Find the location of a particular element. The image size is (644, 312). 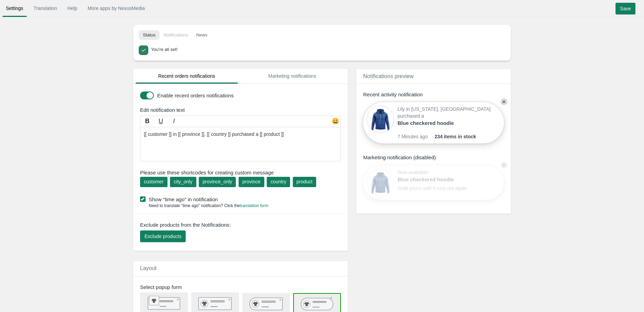

div: You're all set! is located at coordinates (327, 49).